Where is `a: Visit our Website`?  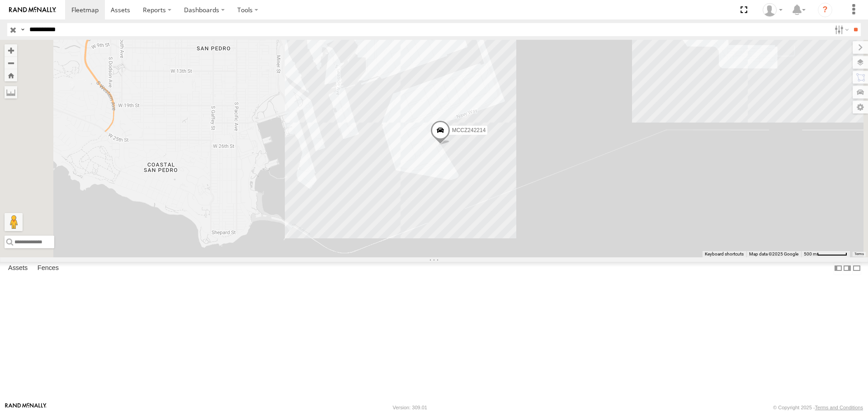
a: Visit our Website is located at coordinates (26, 407).